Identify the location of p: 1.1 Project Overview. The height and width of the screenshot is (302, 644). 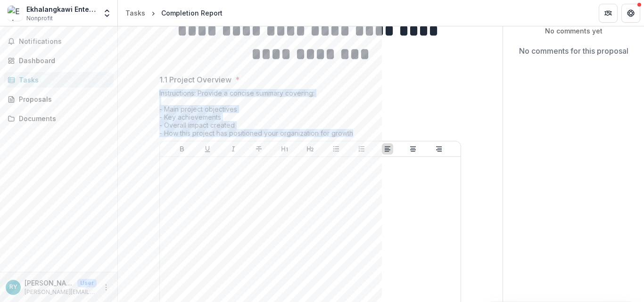
(195, 80).